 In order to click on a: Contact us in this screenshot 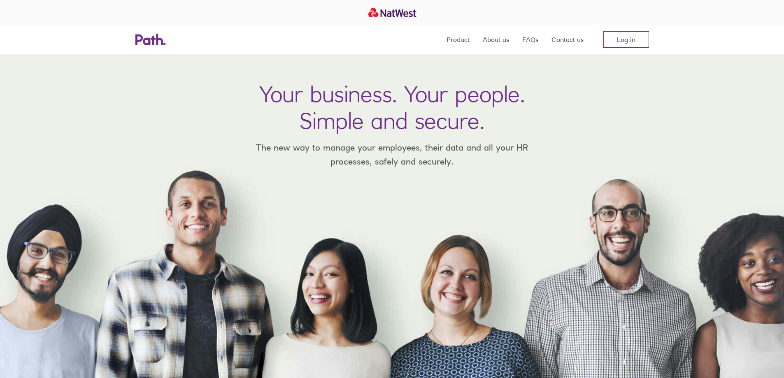, I will do `click(567, 39)`.